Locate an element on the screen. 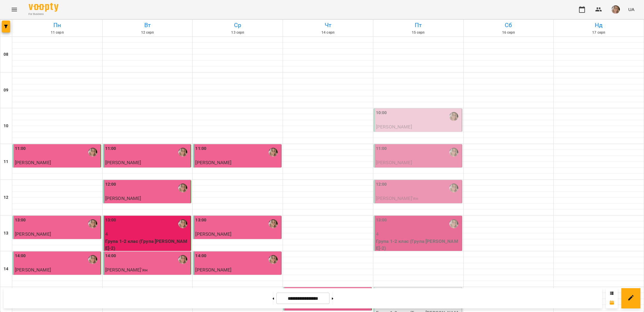 The image size is (644, 312). h6: 14 is located at coordinates (6, 269).